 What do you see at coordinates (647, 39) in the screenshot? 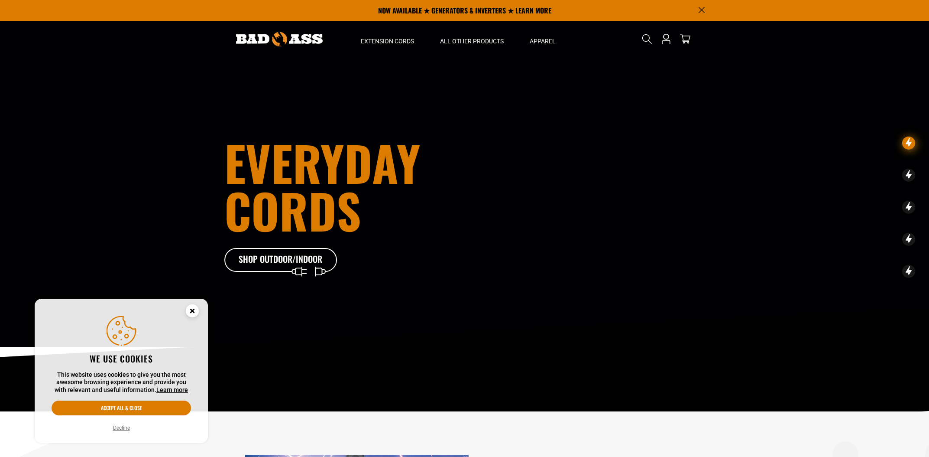
I see `summary: Search` at bounding box center [647, 39].